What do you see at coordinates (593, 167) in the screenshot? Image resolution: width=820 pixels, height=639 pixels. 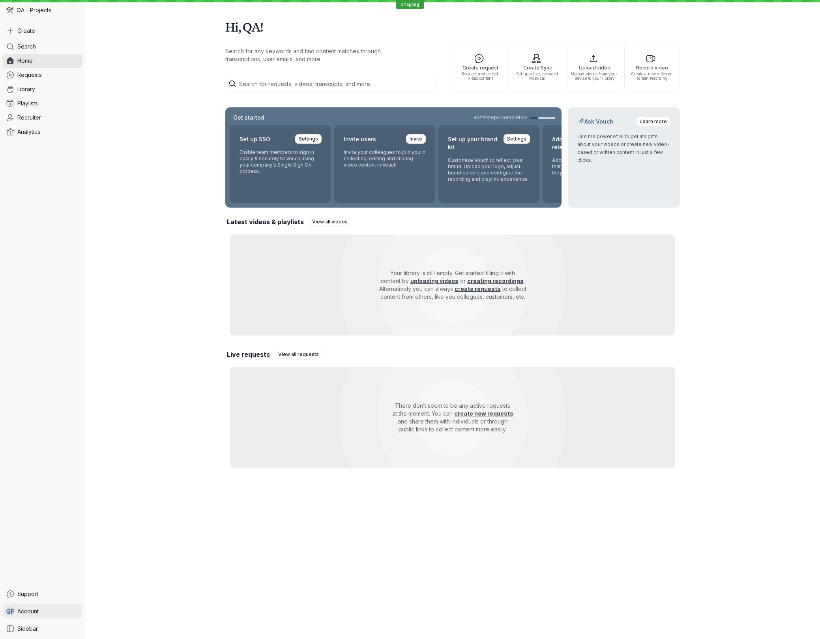 I see `p: Add your own content release form that responders agree to when they record using Vouch.` at bounding box center [593, 167].